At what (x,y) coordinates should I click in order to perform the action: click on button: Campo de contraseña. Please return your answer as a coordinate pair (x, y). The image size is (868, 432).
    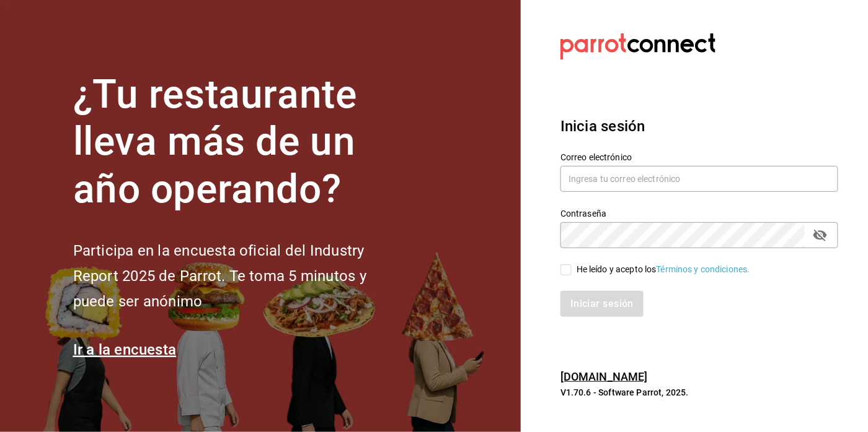
    Looking at the image, I should click on (820, 235).